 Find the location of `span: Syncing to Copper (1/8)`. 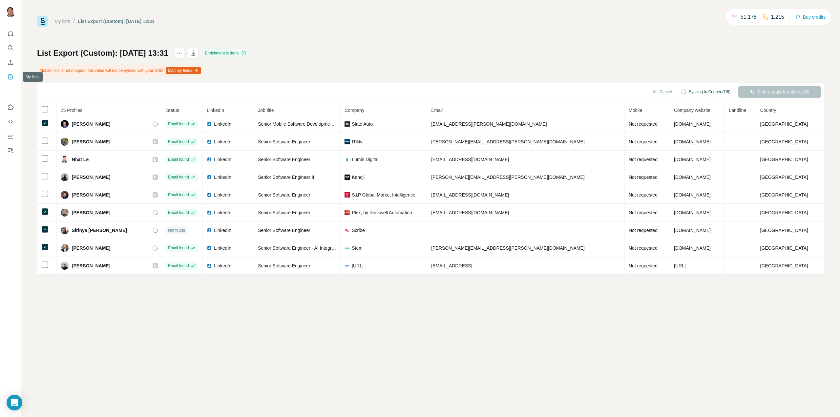

span: Syncing to Copper (1/8) is located at coordinates (710, 92).